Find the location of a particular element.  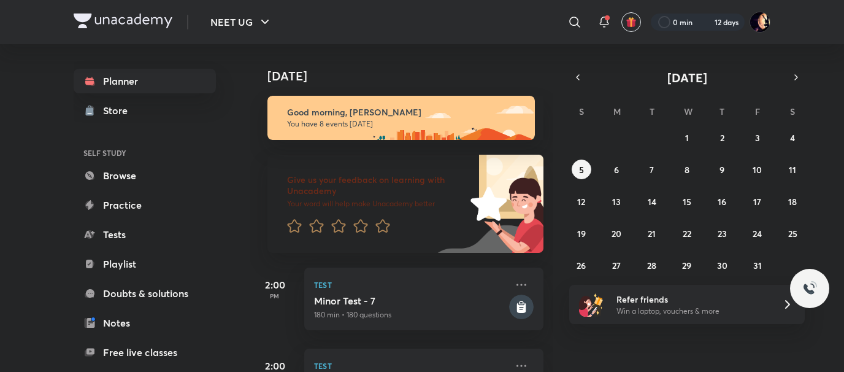

abbr: October 14, 2025 is located at coordinates (652, 201).